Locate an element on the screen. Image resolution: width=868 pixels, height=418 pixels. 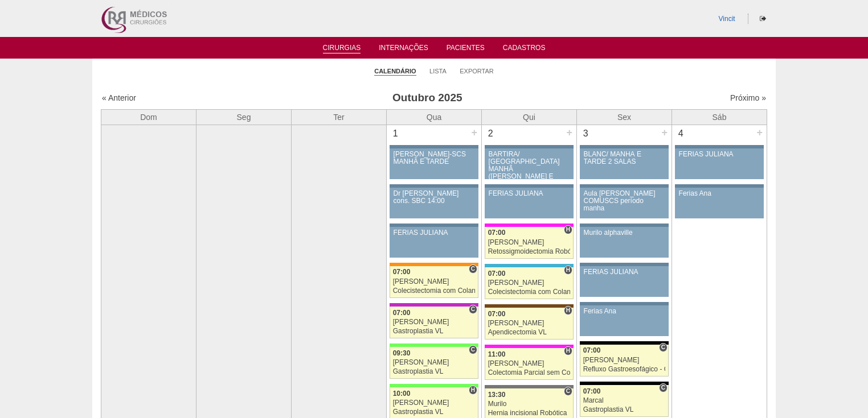
div: 3 is located at coordinates (585, 134).